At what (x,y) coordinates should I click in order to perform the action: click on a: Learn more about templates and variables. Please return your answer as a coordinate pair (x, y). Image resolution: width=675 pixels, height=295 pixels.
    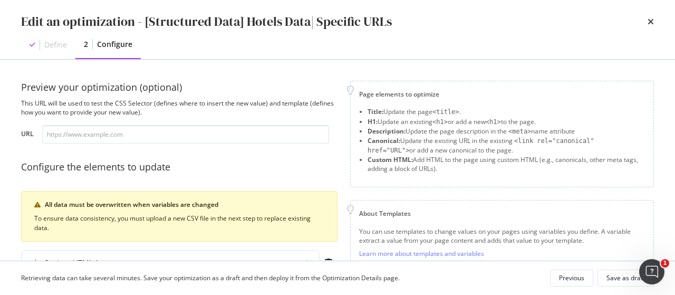
    Looking at the image, I should click on (421, 253).